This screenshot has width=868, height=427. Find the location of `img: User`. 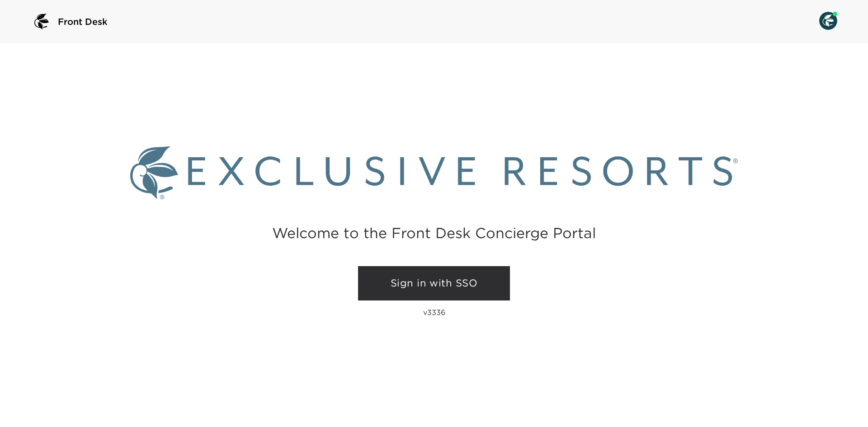

img: User is located at coordinates (828, 20).